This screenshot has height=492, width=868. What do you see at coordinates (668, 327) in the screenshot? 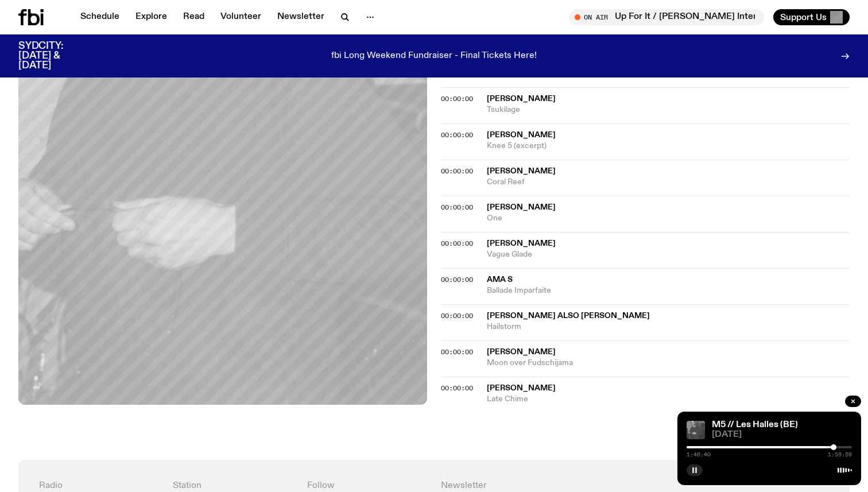
I see `span: Hailstorm` at bounding box center [668, 327].